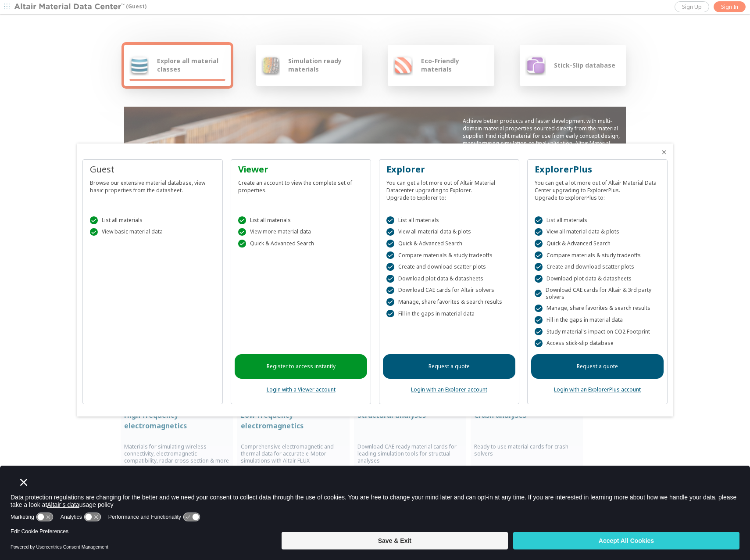 This screenshot has height=560, width=750. What do you see at coordinates (153, 185) in the screenshot?
I see `div: Browse our extensive material database, view basic properties from the datasheet.` at bounding box center [153, 185].